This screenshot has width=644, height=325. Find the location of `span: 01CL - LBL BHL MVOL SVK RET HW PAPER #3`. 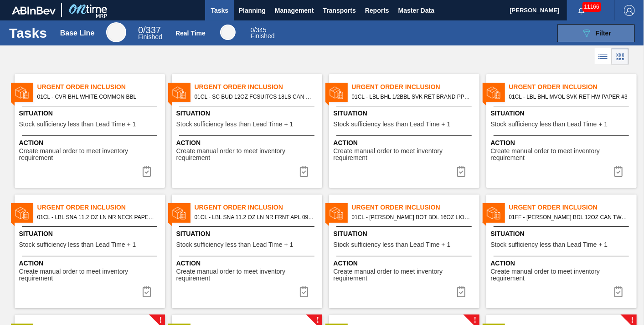

span: 01CL - LBL BHL MVOL SVK RET HW PAPER #3 is located at coordinates (569, 97).